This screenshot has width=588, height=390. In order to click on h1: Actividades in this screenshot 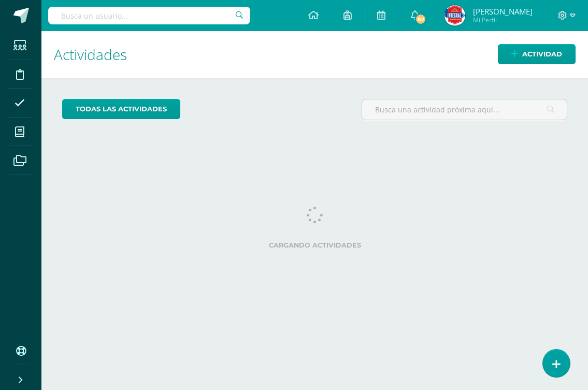, I will do `click(315, 54)`.